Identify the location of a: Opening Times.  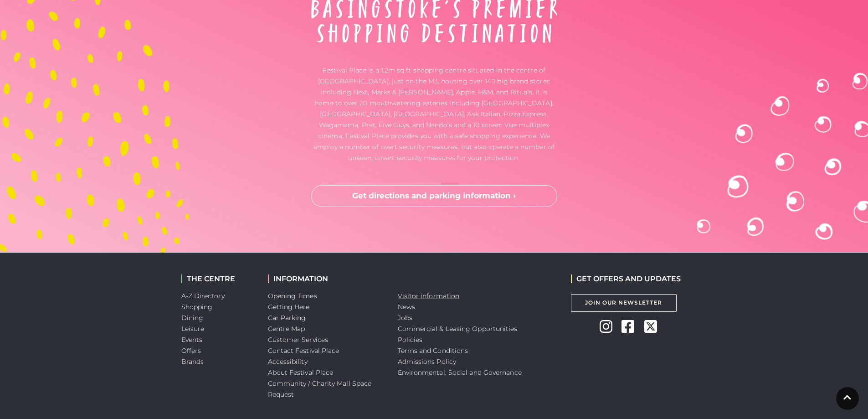
(293, 296).